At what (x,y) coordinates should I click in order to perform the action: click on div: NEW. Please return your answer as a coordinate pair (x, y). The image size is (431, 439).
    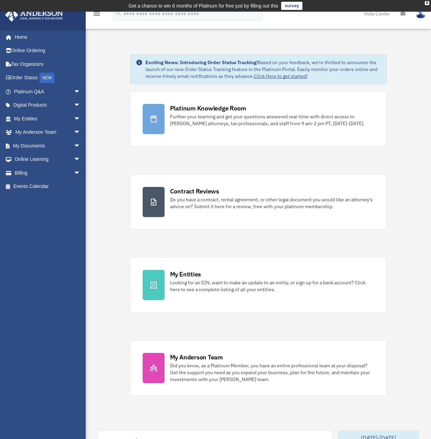
    Looking at the image, I should click on (47, 78).